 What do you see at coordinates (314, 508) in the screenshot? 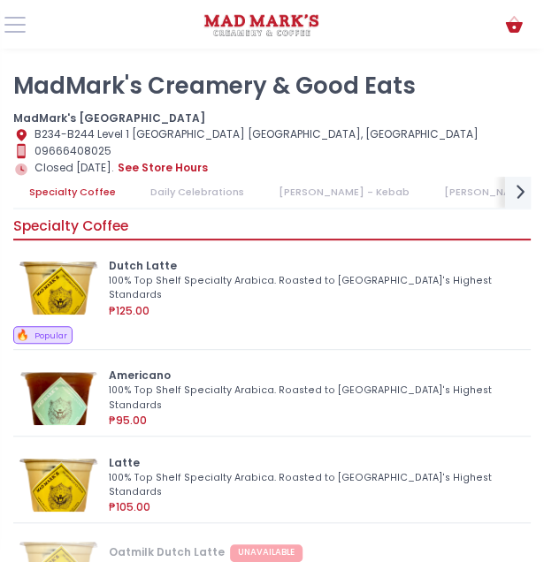
I see `div: ₱105.00` at bounding box center [314, 508].